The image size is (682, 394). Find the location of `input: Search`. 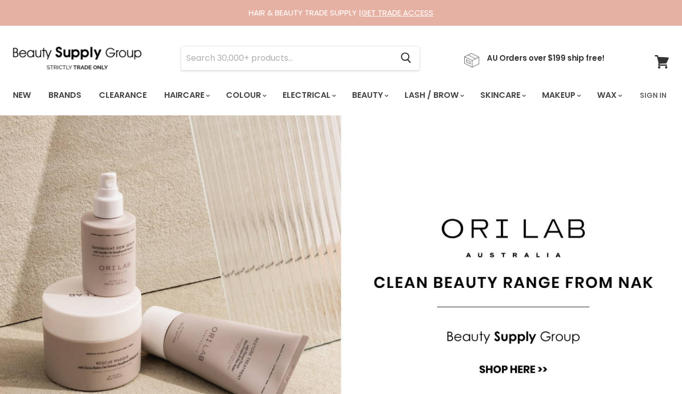

input: Search is located at coordinates (287, 58).